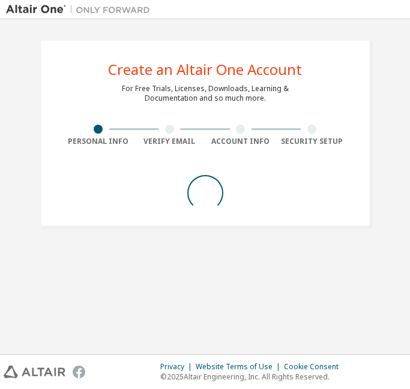 This screenshot has width=410, height=389. What do you see at coordinates (169, 142) in the screenshot?
I see `div: Verify Email` at bounding box center [169, 142].